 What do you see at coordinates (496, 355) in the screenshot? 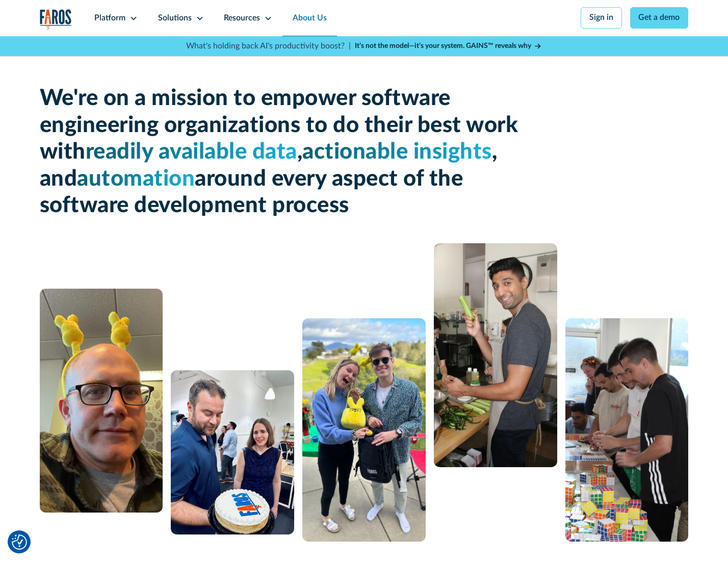
I see `img: man cooking with celery` at bounding box center [496, 355].